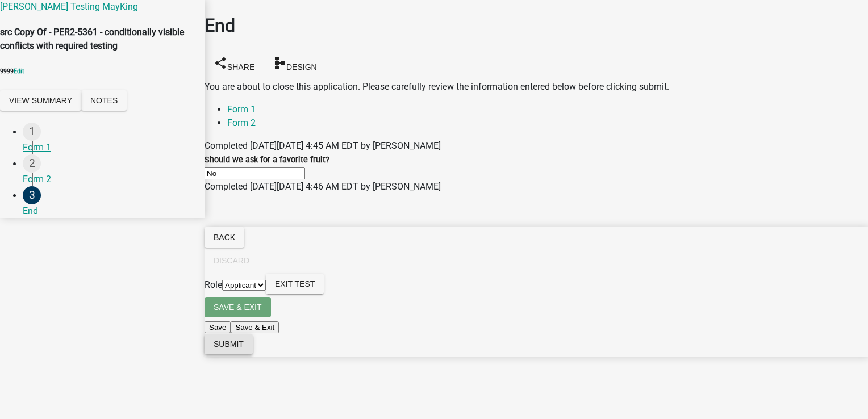  What do you see at coordinates (109, 147) in the screenshot?
I see `div: Form 1` at bounding box center [109, 147].